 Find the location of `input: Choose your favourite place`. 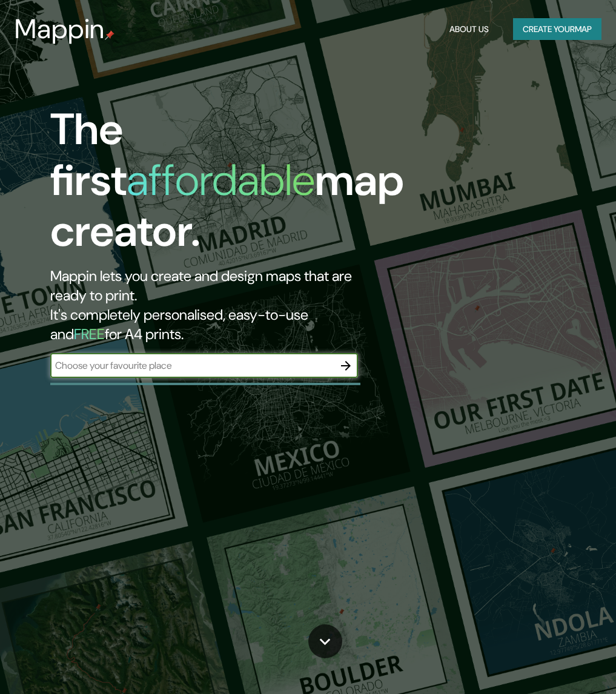

input: Choose your favourite place is located at coordinates (192, 365).